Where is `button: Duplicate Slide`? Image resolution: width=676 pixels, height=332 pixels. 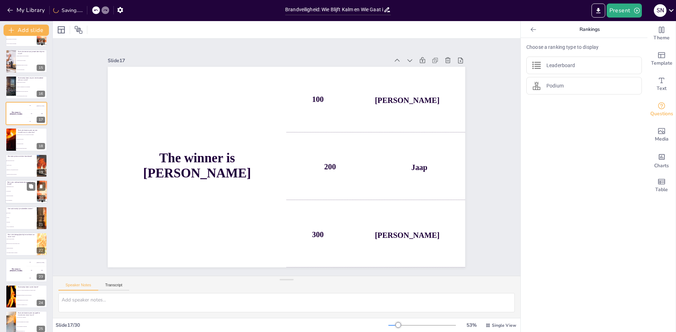 button: Duplicate Slide is located at coordinates (31, 187).